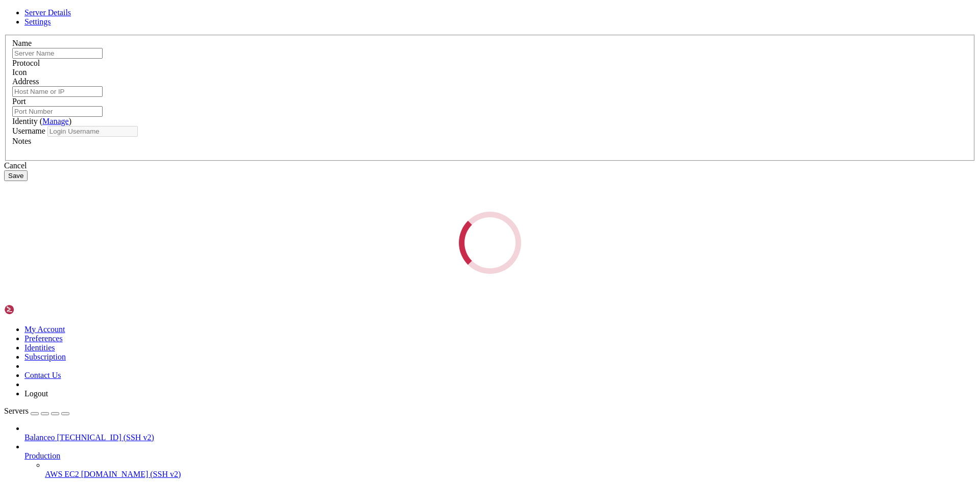 Image resolution: width=980 pixels, height=482 pixels. I want to click on img: Shellngn, so click(33, 310).